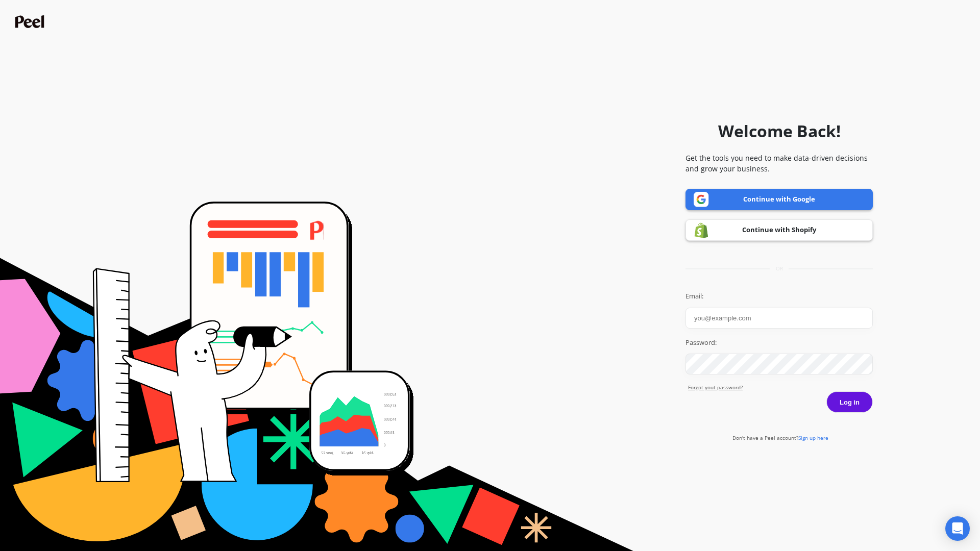 This screenshot has width=980, height=551. I want to click on button: Log in, so click(849, 402).